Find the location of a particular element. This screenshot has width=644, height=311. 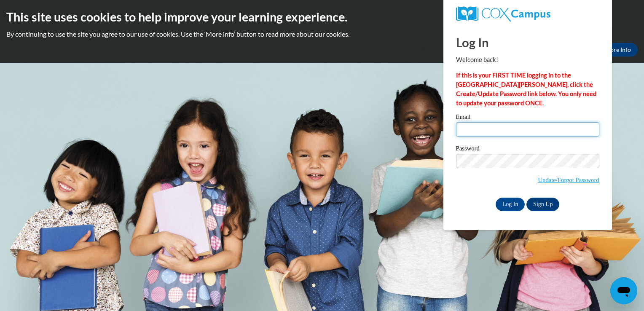

p: Welcome back! is located at coordinates (527, 60).